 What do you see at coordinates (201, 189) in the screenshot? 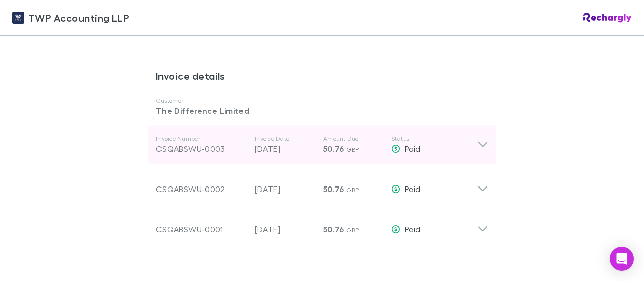
I see `div: CSQABSWU-0002` at bounding box center [201, 189].